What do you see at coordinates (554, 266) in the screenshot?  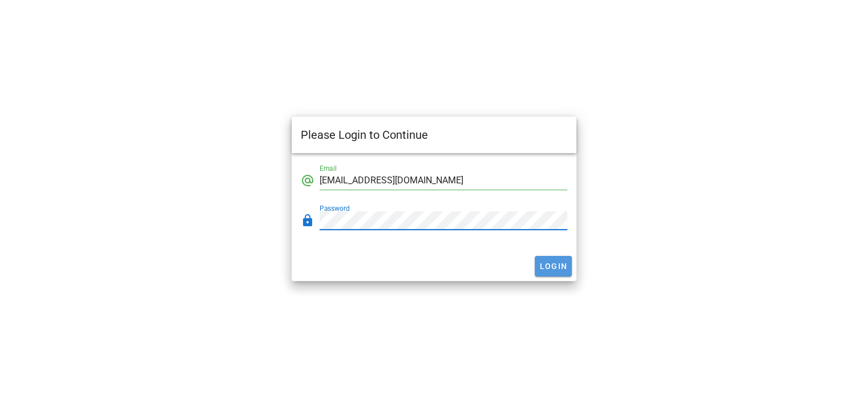 I see `button: Login` at bounding box center [554, 266].